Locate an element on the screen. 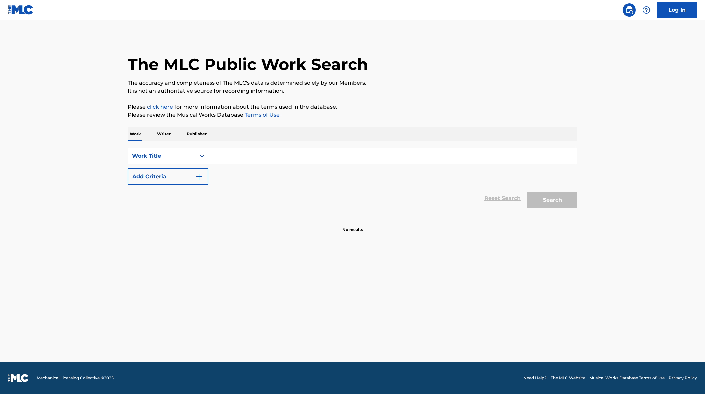 The height and width of the screenshot is (394, 705). p: The accuracy and completeness of The MLC's data is determined solely by our Members. is located at coordinates (353, 83).